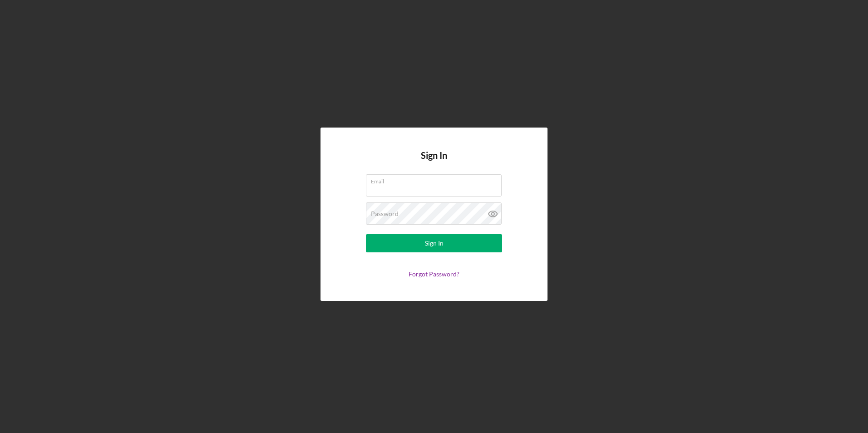 The image size is (868, 433). What do you see at coordinates (434, 243) in the screenshot?
I see `div: Sign In` at bounding box center [434, 243].